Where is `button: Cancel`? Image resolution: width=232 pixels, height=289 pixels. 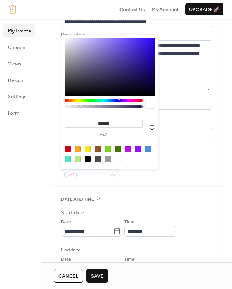
button: Cancel is located at coordinates (69, 276).